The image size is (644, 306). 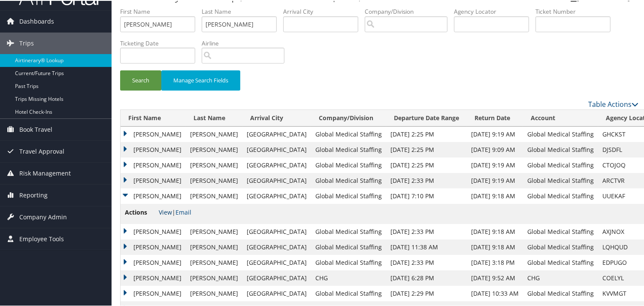 What do you see at coordinates (42, 238) in the screenshot?
I see `span: Employee Tools` at bounding box center [42, 238].